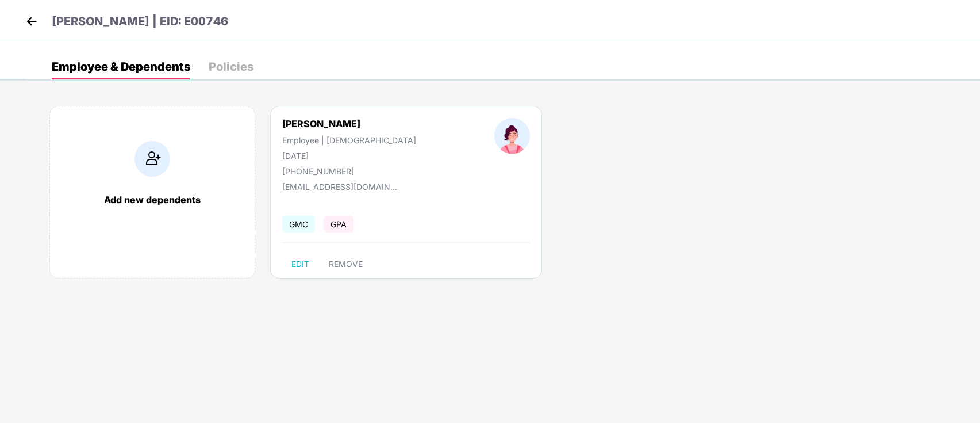 The width and height of the screenshot is (980, 423). What do you see at coordinates (300, 264) in the screenshot?
I see `button: EDIT` at bounding box center [300, 264].